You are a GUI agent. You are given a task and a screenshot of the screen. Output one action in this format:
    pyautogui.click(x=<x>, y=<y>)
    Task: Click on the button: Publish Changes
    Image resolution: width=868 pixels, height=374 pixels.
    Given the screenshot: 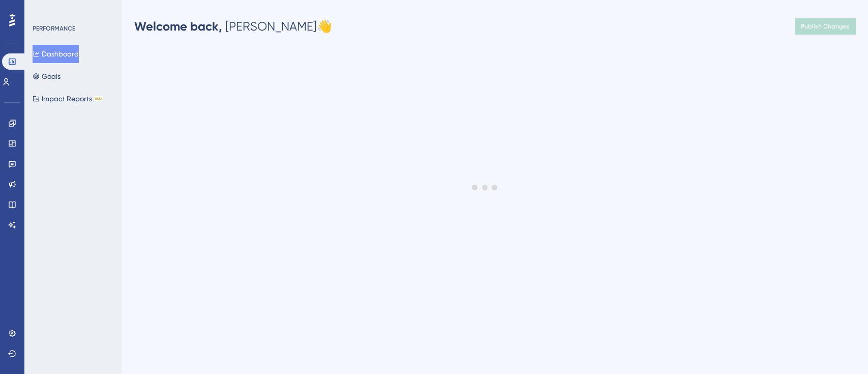 What is the action you would take?
    pyautogui.click(x=825, y=27)
    